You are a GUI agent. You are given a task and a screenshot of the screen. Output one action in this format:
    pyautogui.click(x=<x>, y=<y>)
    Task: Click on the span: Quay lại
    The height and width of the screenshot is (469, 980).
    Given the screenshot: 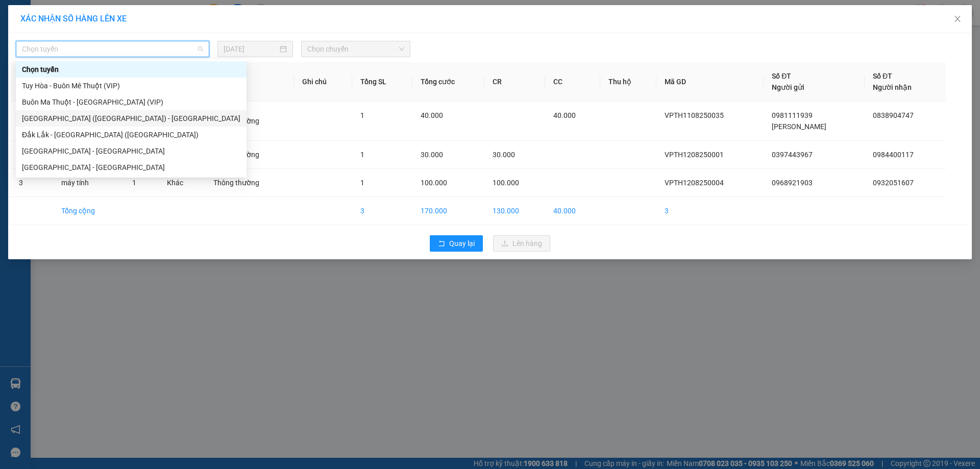 What is the action you would take?
    pyautogui.click(x=462, y=244)
    